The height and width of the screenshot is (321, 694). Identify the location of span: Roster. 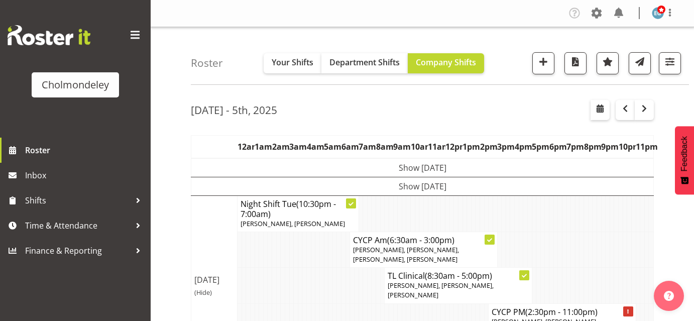
(85, 150).